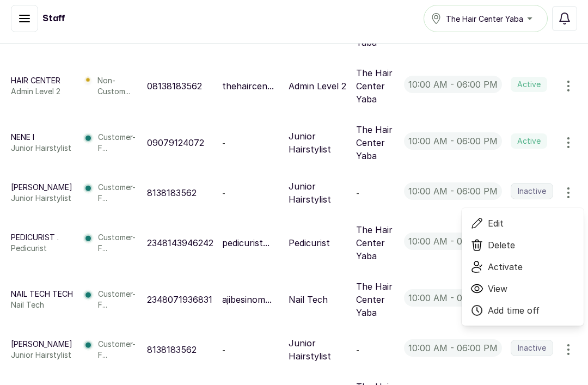  What do you see at coordinates (176, 143) in the screenshot?
I see `p: 09079124072` at bounding box center [176, 143].